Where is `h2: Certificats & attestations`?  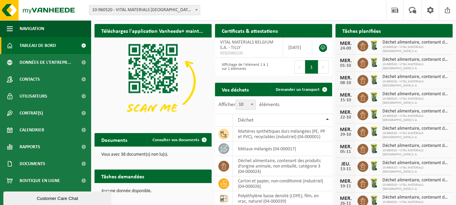
h2: Certificats & attestations is located at coordinates (250, 30).